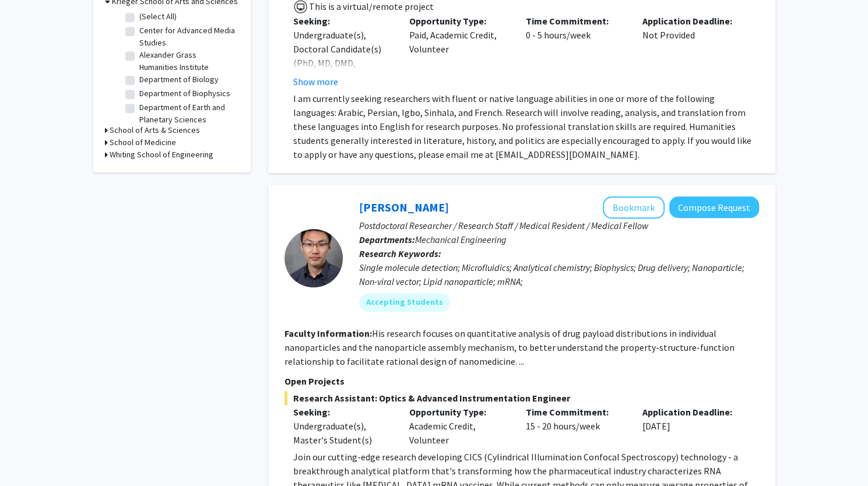 Image resolution: width=868 pixels, height=486 pixels. What do you see at coordinates (459, 426) in the screenshot?
I see `div: Academic Credit, Volunteer` at bounding box center [459, 426].